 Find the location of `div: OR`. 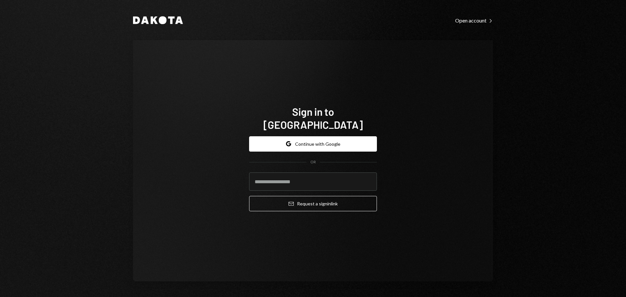

div: OR is located at coordinates (313, 162).